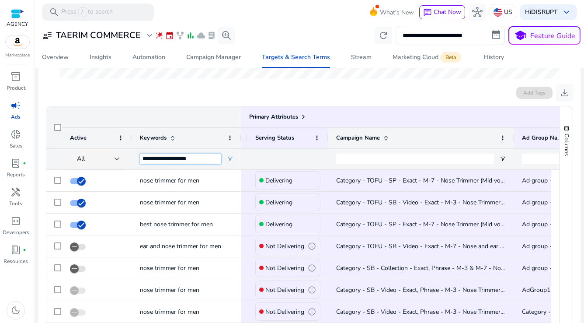 The image size is (584, 323). I want to click on span: event, so click(170, 35).